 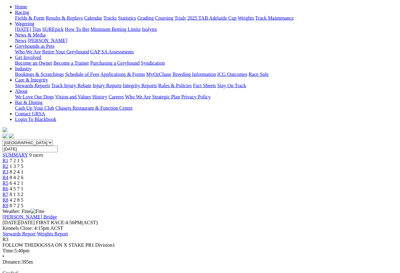 What do you see at coordinates (29, 102) in the screenshot?
I see `a: Bar & Dining` at bounding box center [29, 102].